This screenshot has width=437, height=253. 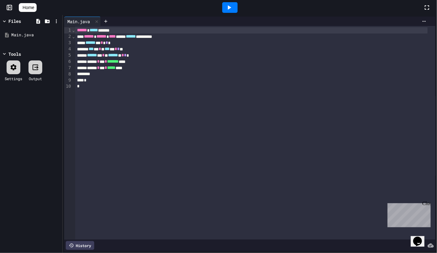 I want to click on div: Files, so click(x=15, y=21).